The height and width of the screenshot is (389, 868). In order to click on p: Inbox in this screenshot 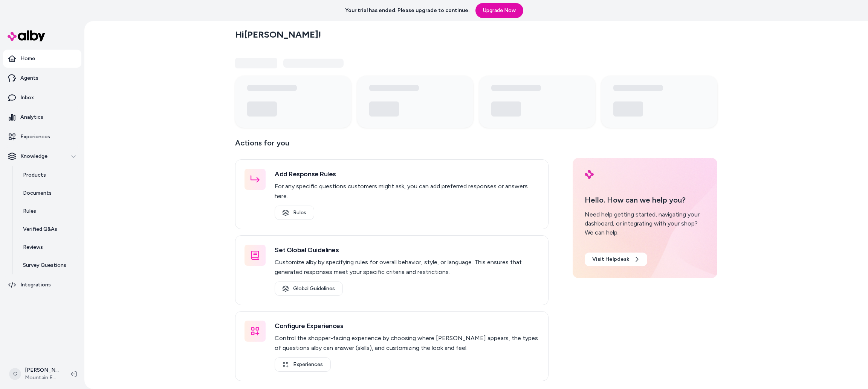, I will do `click(27, 97)`.